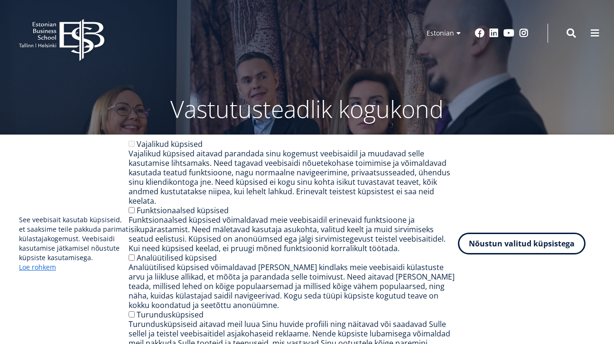  Describe the element at coordinates (74, 244) in the screenshot. I see `p: See veebisait kasutab küpsiseid, et saaksime teile pakkuda parimat külastajakogemust. Veebisaidi ...` at that location.